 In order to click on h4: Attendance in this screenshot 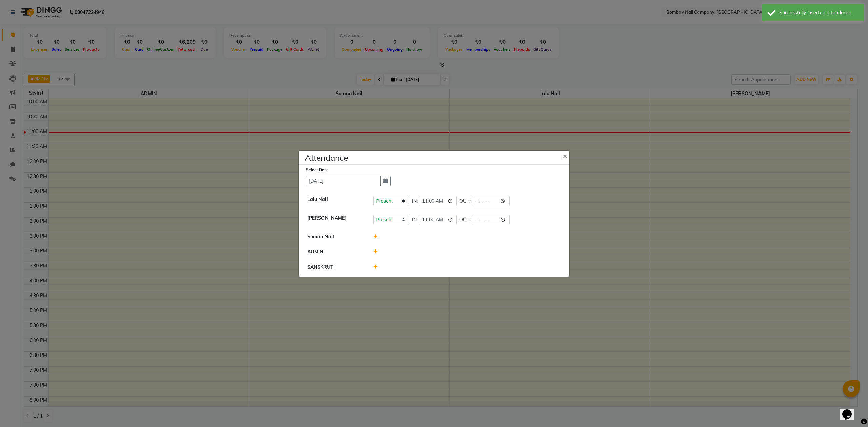, I will do `click(327, 158)`.